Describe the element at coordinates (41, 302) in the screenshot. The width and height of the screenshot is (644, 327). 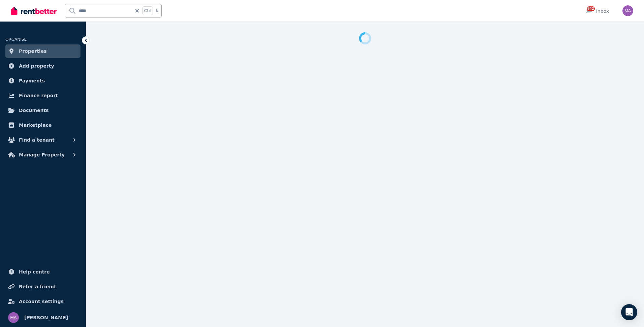
I see `span: Account settings` at that location.